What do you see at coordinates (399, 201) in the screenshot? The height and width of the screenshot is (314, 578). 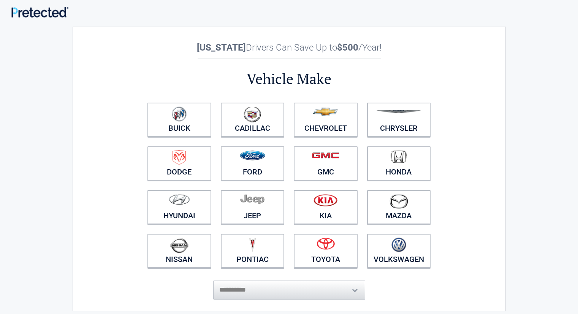 I see `img: mazda` at bounding box center [399, 201].